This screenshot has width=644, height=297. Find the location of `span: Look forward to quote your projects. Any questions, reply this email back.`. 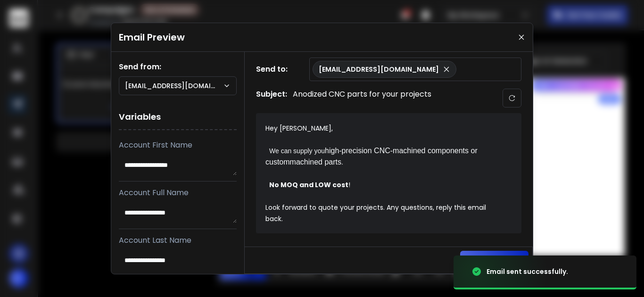

span: Look forward to quote your projects. Any questions, reply this email back. is located at coordinates (377, 213).